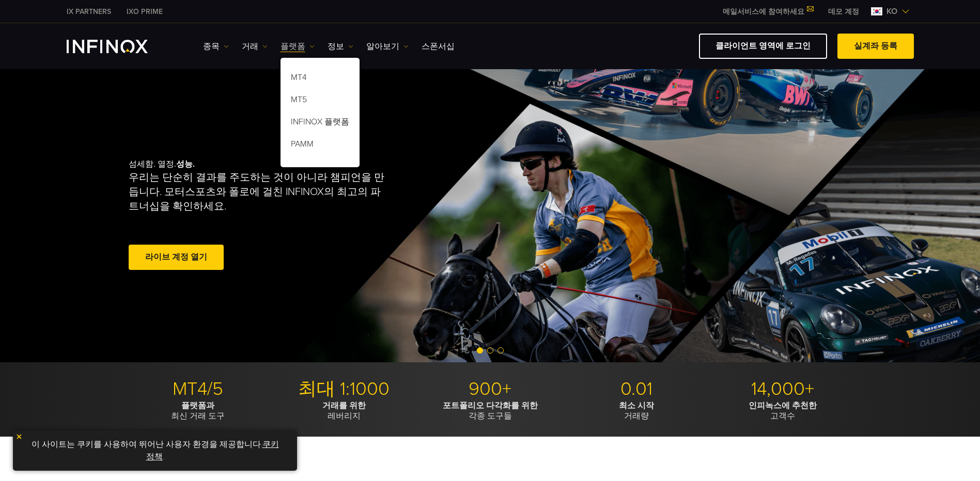 This screenshot has width=980, height=481. What do you see at coordinates (216, 47) in the screenshot?
I see `a: 종목` at bounding box center [216, 47].